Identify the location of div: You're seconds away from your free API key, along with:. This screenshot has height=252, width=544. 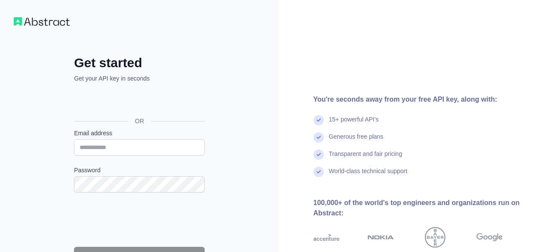
(422, 99).